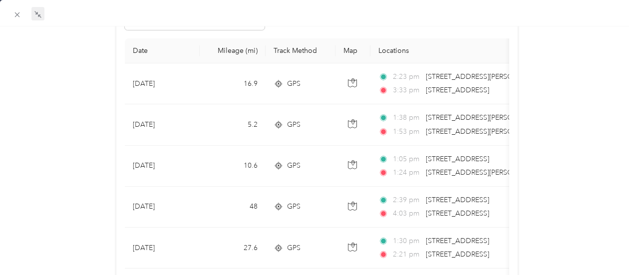 The height and width of the screenshot is (275, 634). Describe the element at coordinates (407, 173) in the screenshot. I see `span: 1:24 pm` at that location.